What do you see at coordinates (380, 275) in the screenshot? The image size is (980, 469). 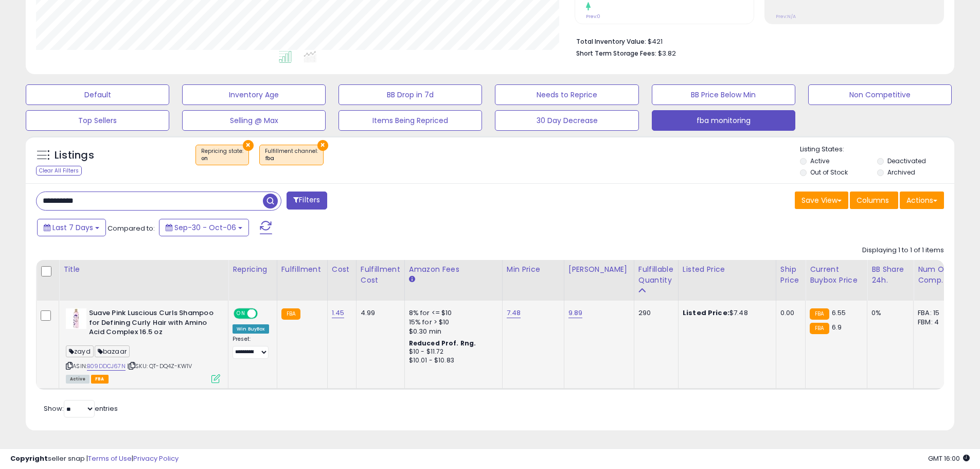 I see `div: Fulfillment Cost` at bounding box center [380, 275].